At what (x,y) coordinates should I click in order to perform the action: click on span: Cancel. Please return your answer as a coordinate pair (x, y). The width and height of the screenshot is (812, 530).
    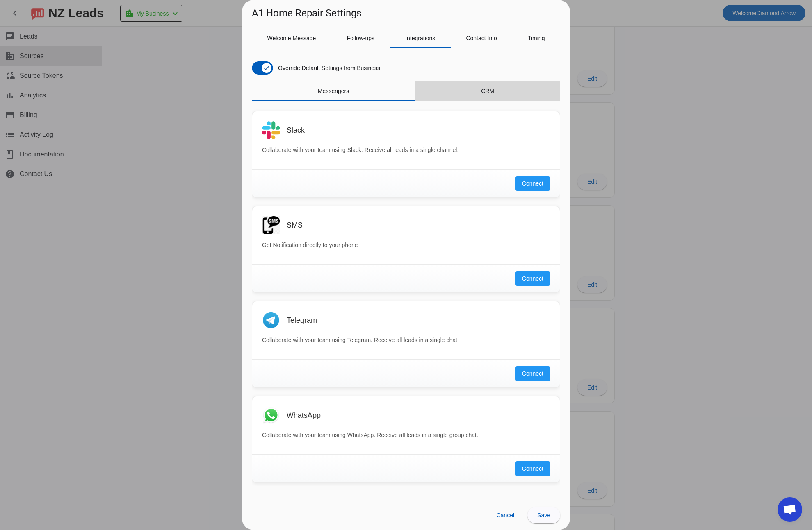
    Looking at the image, I should click on (505, 515).